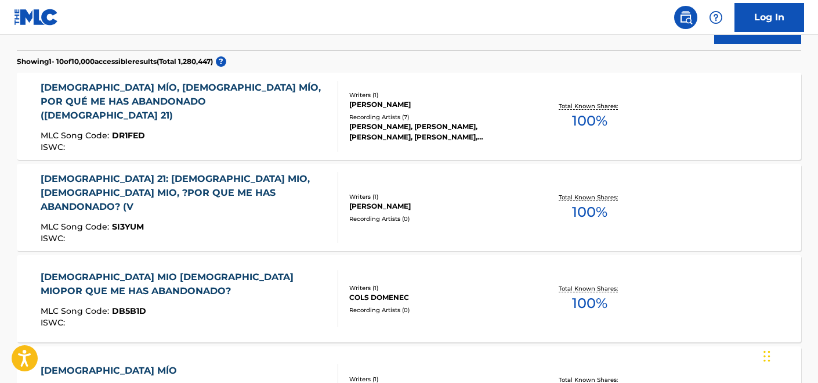 This screenshot has height=383, width=818. Describe the element at coordinates (716, 17) in the screenshot. I see `div: Help` at that location.